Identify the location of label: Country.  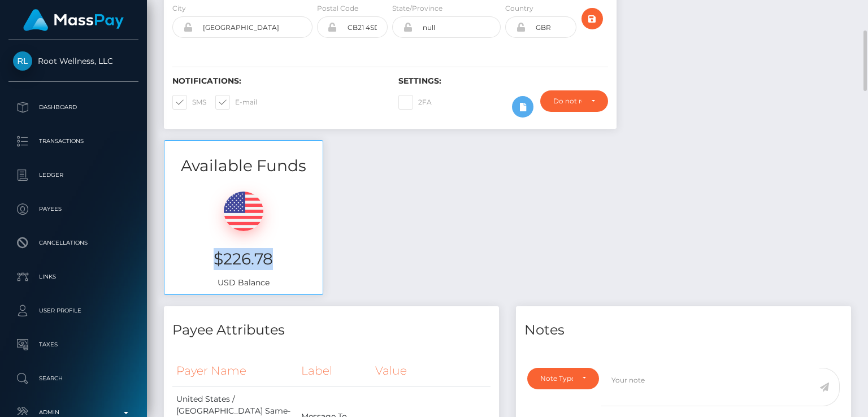
(520, 9).